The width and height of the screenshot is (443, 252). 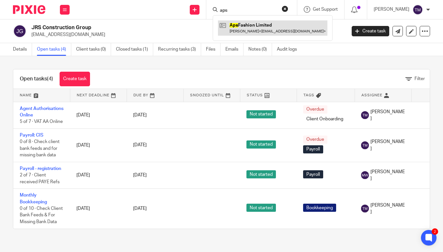 What do you see at coordinates (31, 135) in the screenshot?
I see `a: Payroll: CIS` at bounding box center [31, 135].